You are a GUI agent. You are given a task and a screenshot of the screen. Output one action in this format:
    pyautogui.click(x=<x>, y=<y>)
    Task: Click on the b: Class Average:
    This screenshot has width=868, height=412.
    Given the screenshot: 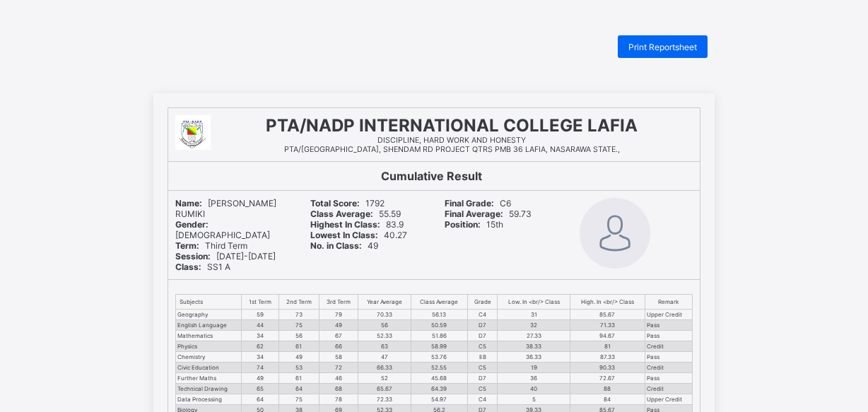 What is the action you would take?
    pyautogui.click(x=341, y=214)
    